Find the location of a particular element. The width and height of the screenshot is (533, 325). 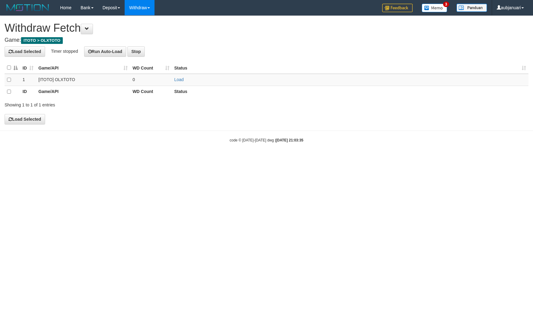

button: Run Auto-Load is located at coordinates (105, 51).